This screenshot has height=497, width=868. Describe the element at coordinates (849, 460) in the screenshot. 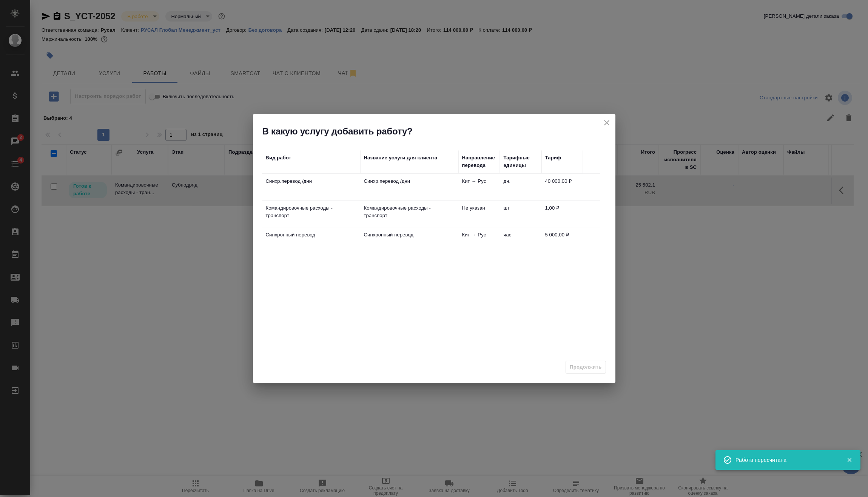

I see `button: Закрыть` at that location.